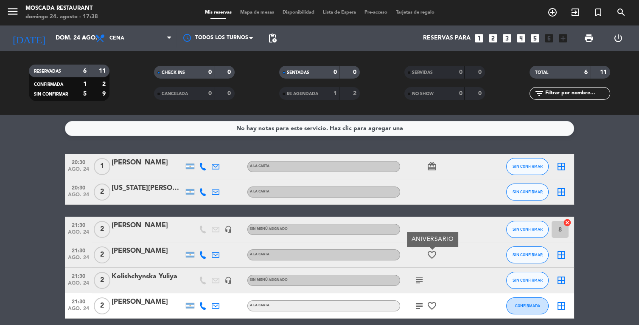 The width and height of the screenshot is (639, 325). I want to click on span: CANCELADA, so click(175, 94).